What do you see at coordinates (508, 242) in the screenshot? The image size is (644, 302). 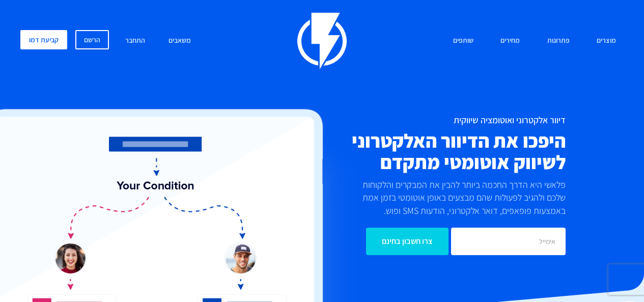 I see `input: אימייל` at bounding box center [508, 242].